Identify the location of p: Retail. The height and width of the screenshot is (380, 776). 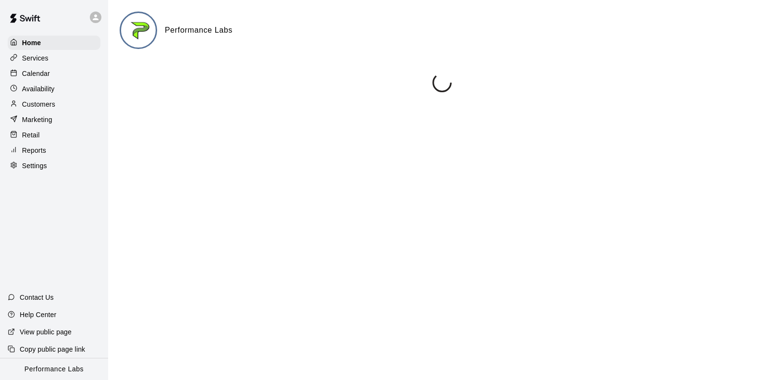
(31, 135).